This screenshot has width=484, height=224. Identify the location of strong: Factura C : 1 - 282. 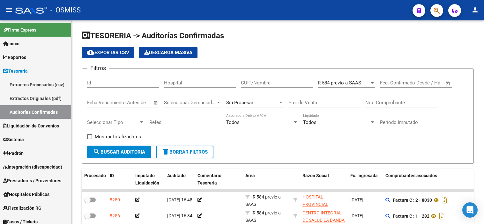
(411, 216).